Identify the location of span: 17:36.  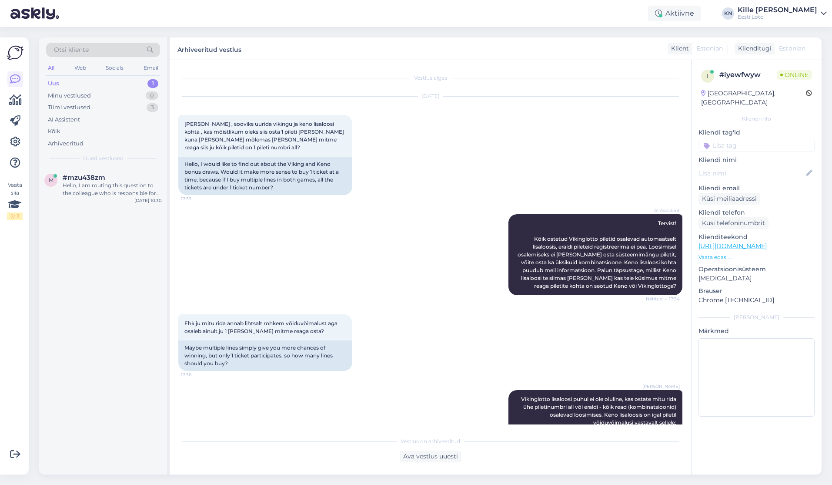
(197, 374).